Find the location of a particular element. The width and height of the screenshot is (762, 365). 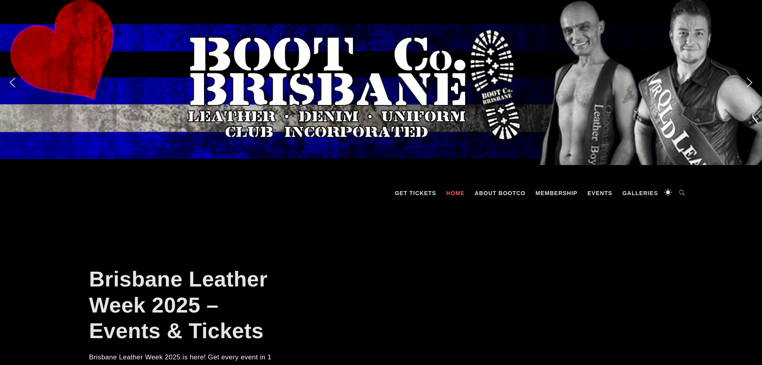

a: GET TICKETS is located at coordinates (416, 193).